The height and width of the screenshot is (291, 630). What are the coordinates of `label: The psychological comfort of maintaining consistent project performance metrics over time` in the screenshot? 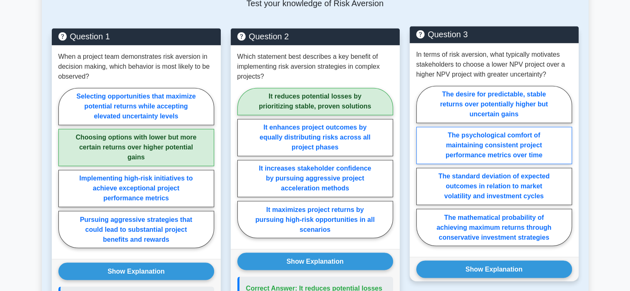 It's located at (494, 145).